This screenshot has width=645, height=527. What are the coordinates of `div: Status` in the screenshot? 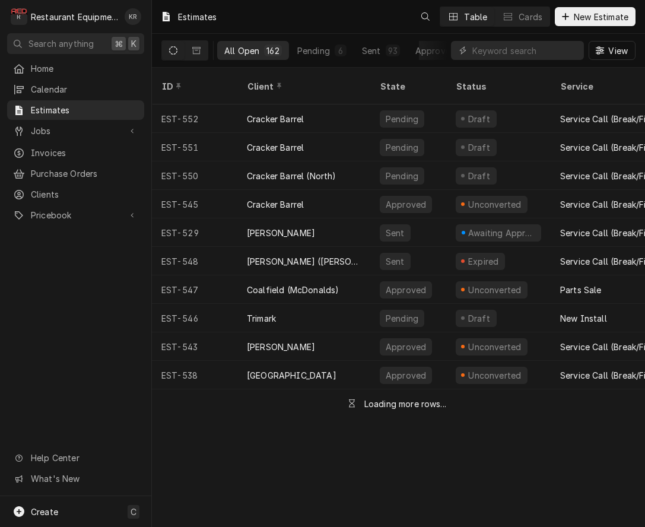 It's located at (497, 86).